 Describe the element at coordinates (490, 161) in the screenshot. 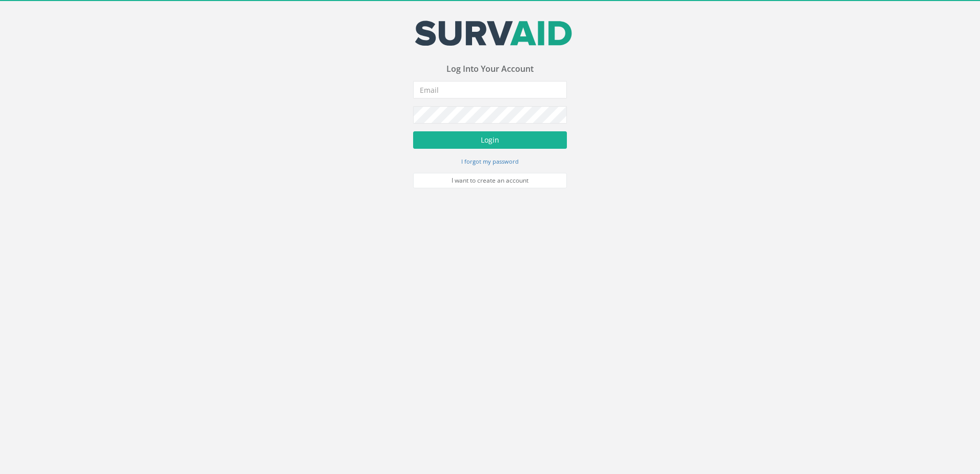

I see `a: I forgot my password` at that location.